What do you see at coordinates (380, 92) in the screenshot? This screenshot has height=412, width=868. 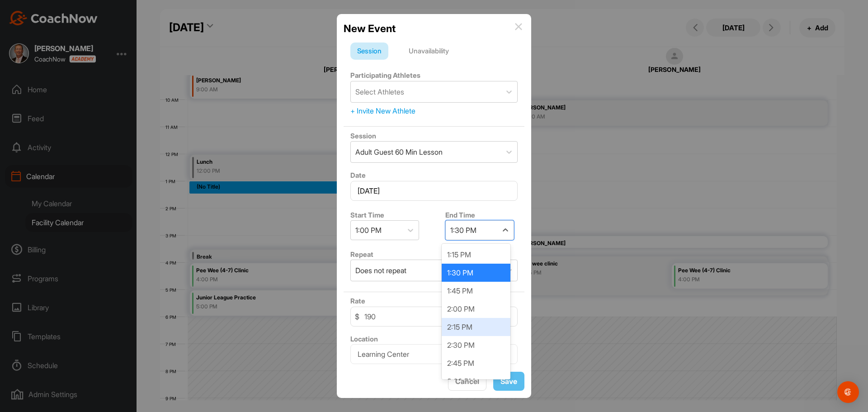 I see `div: Select Athletes` at bounding box center [380, 92].